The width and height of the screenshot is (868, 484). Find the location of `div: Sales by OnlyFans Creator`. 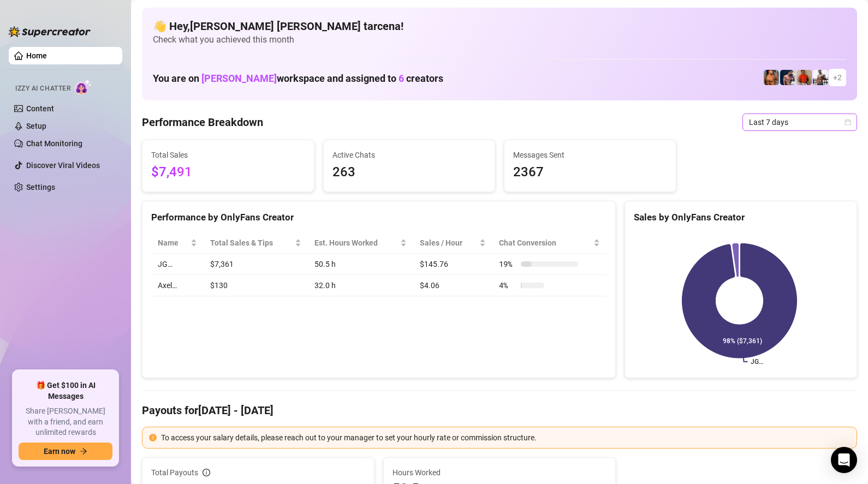

div: Sales by OnlyFans Creator is located at coordinates (741, 217).